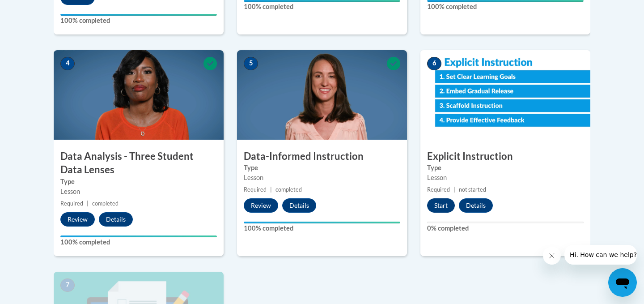 The height and width of the screenshot is (304, 644). I want to click on span: 7, so click(67, 286).